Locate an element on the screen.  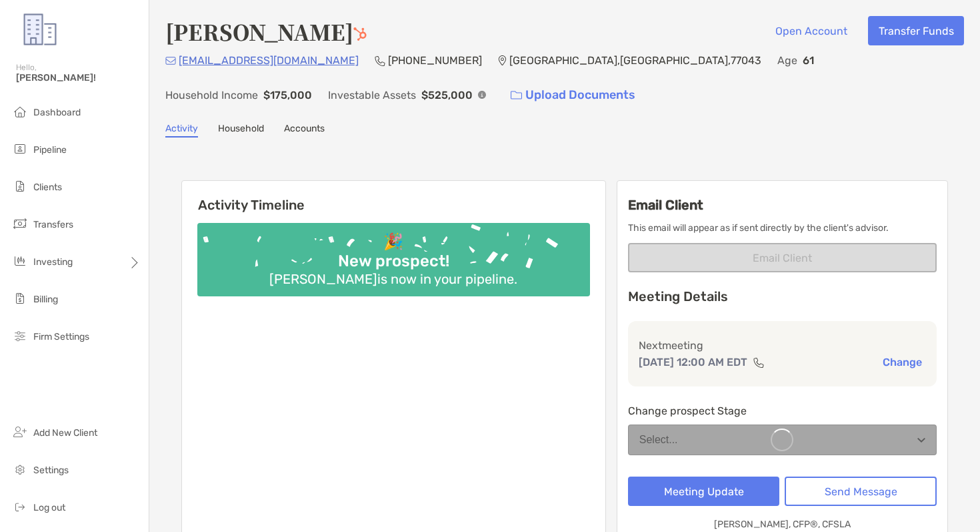
span: Transfers is located at coordinates (54, 224).